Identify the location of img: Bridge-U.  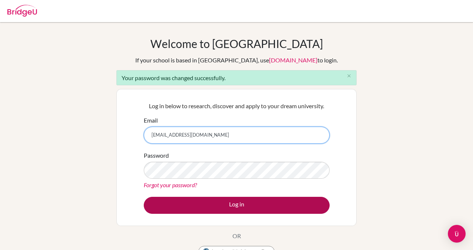
(22, 11).